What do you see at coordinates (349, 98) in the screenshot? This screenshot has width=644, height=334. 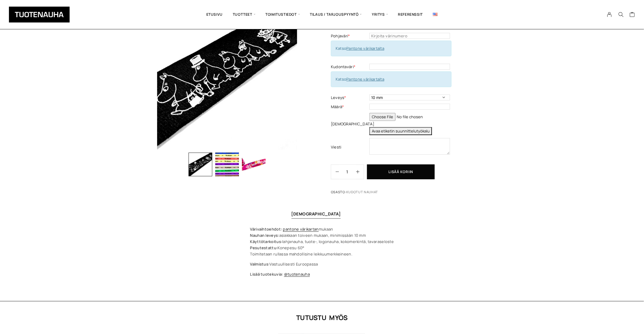 I see `label: Leveys` at bounding box center [349, 98].